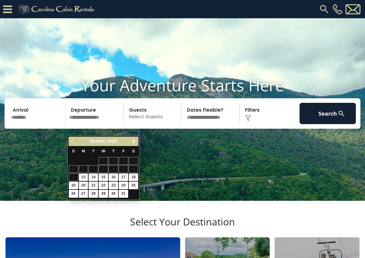 This screenshot has height=258, width=365. Describe the element at coordinates (154, 114) in the screenshot. I see `p: Select Guests` at that location.